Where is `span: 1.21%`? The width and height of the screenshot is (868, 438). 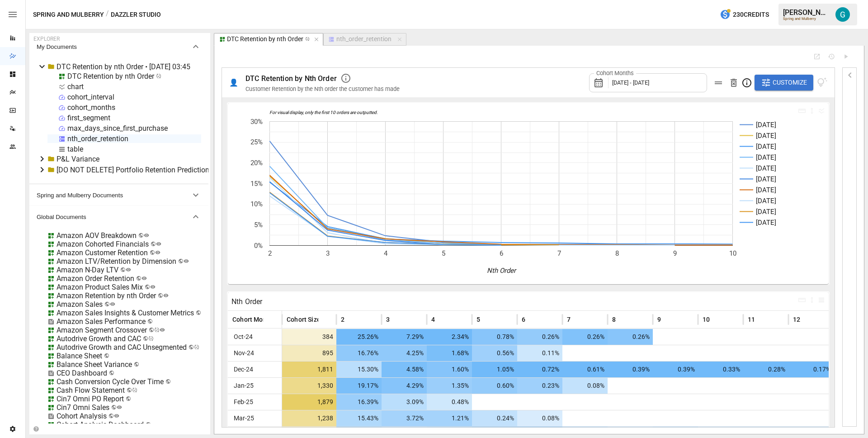
span: 1.21% is located at coordinates (451, 418).